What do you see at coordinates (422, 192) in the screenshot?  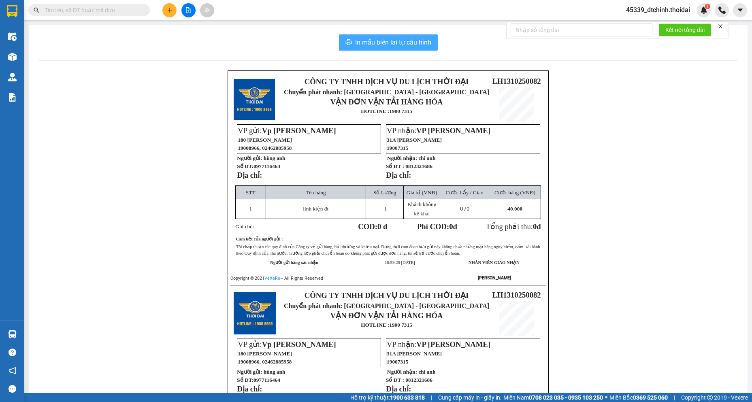 I see `span: Giá trị (VNĐ)` at bounding box center [422, 192].